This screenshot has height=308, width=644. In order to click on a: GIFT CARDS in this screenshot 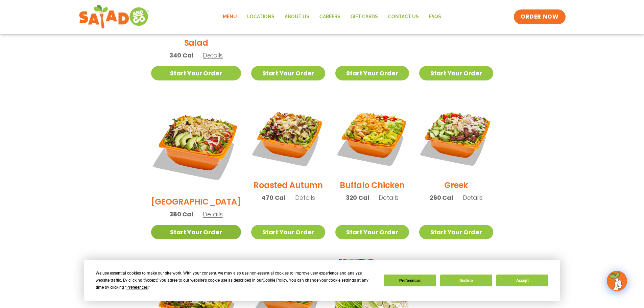, I will do `click(364, 17)`.